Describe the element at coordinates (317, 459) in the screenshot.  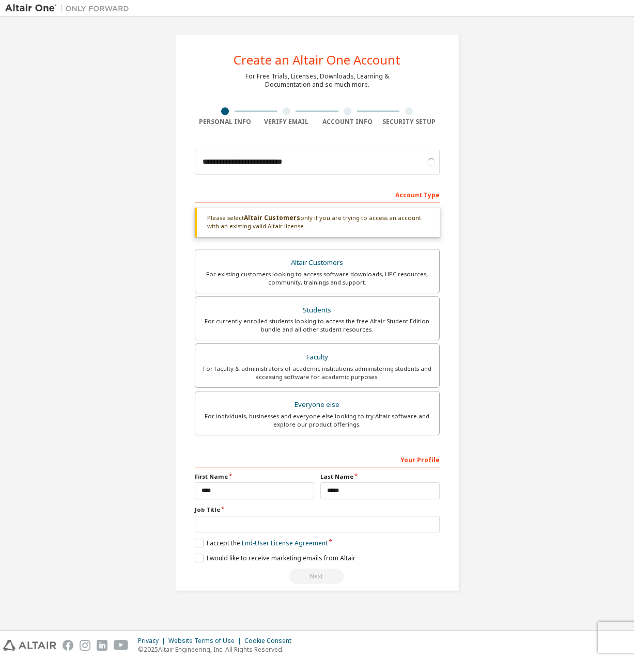
I see `div: Your Profile` at that location.